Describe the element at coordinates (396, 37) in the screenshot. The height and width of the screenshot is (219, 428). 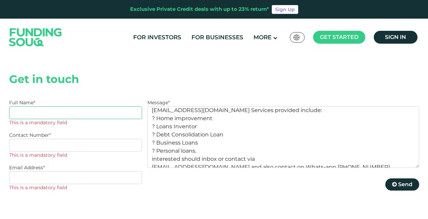
I see `span: Sign in` at that location.